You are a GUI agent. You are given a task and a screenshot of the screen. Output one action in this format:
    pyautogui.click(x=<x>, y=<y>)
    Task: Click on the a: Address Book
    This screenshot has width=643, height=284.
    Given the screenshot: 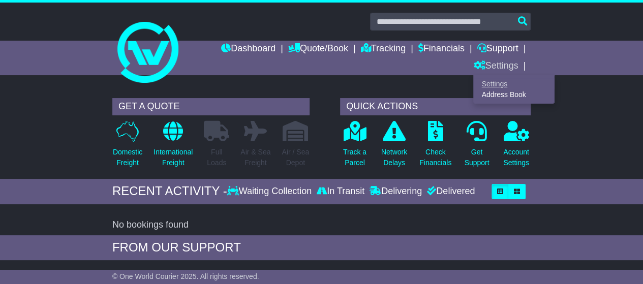 What is the action you would take?
    pyautogui.click(x=514, y=95)
    